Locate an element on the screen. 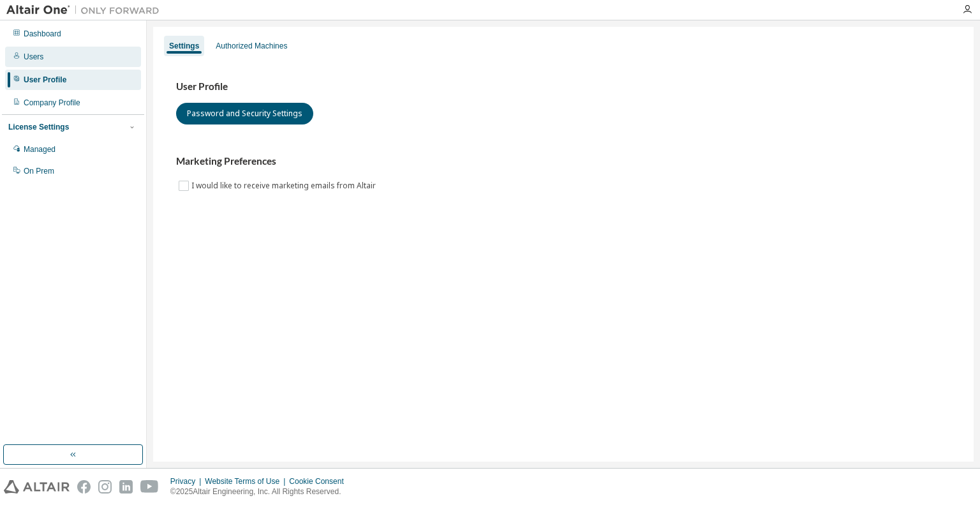 The height and width of the screenshot is (505, 980). label: I would like to receive marketing emails from Altair is located at coordinates (285, 186).